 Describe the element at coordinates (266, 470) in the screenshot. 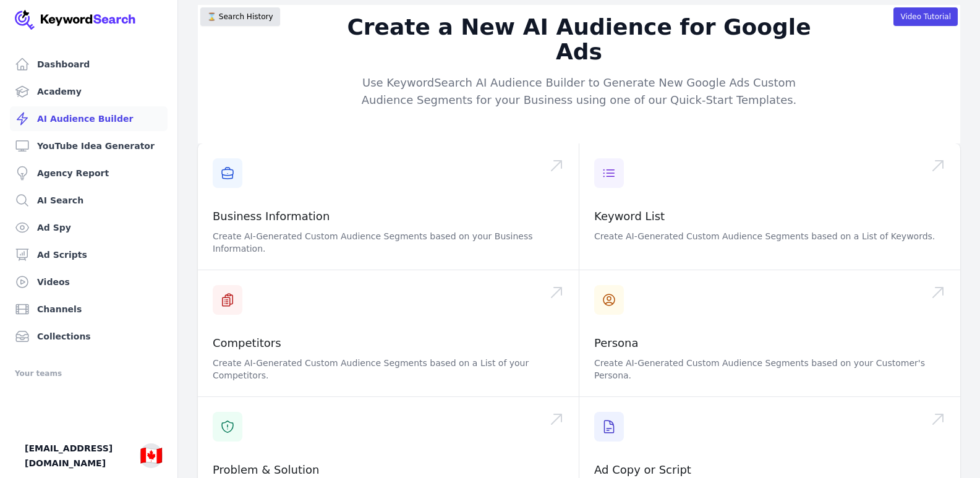

I see `a: Problem & Solution` at that location.